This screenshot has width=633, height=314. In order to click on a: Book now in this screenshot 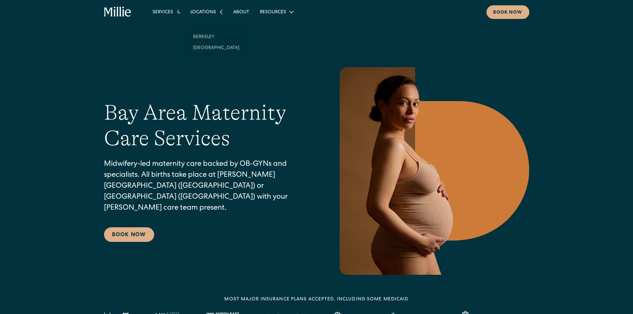, I will do `click(508, 12)`.